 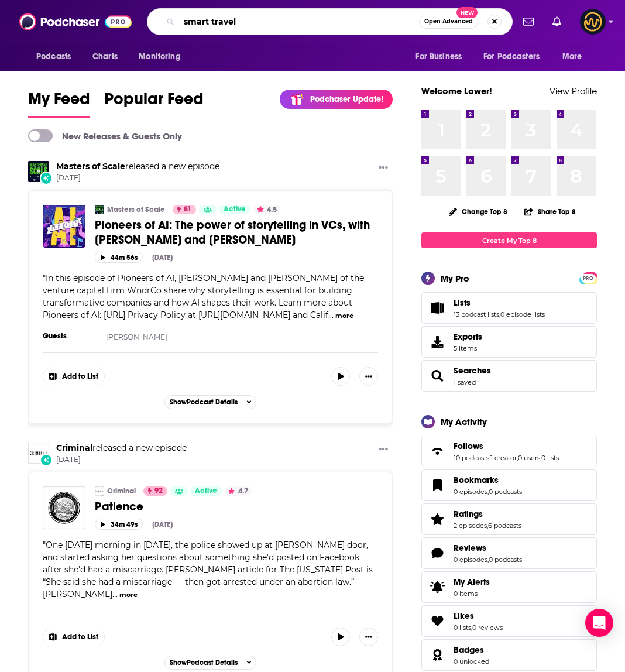 I want to click on button: Share Top 8, so click(x=550, y=211).